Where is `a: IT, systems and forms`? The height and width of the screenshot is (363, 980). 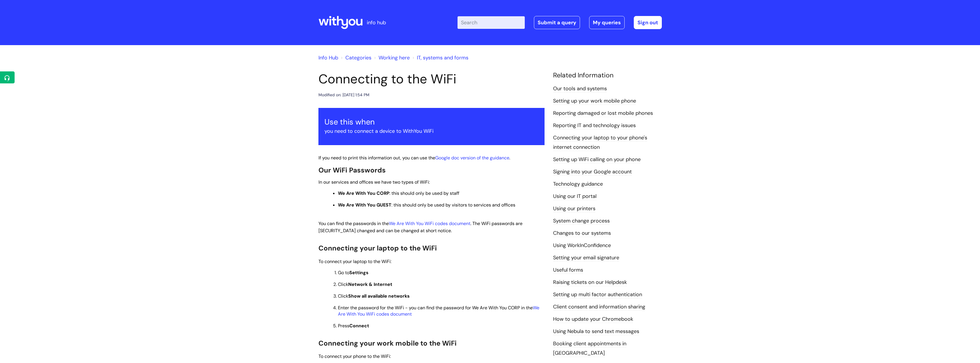
a: IT, systems and forms is located at coordinates (443, 58).